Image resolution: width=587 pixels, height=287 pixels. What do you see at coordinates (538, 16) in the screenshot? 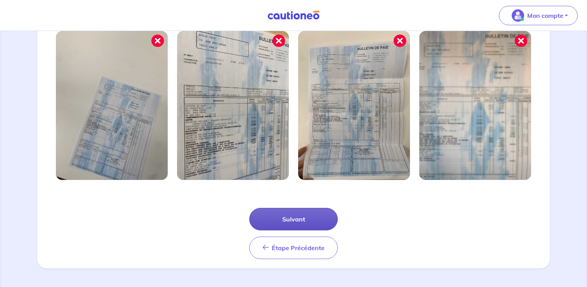
I see `button: illu_account_valid_menu.svgMon compte` at bounding box center [538, 16].